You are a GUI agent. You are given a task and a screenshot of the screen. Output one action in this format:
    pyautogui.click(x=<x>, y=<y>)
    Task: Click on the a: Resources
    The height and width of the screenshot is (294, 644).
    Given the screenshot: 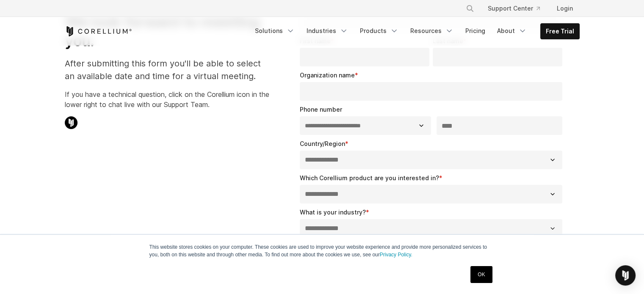 What is the action you would take?
    pyautogui.click(x=432, y=31)
    